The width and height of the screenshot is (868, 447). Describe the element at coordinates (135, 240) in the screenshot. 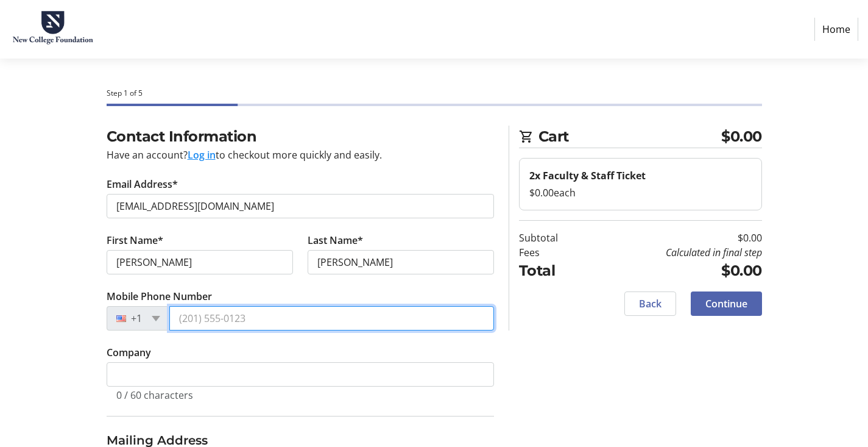

I see `label: First Name*` at that location.